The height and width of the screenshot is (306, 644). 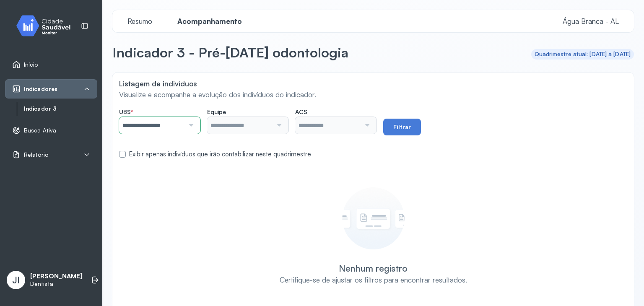 What do you see at coordinates (40, 131) in the screenshot?
I see `span: Busca Ativa` at bounding box center [40, 131].